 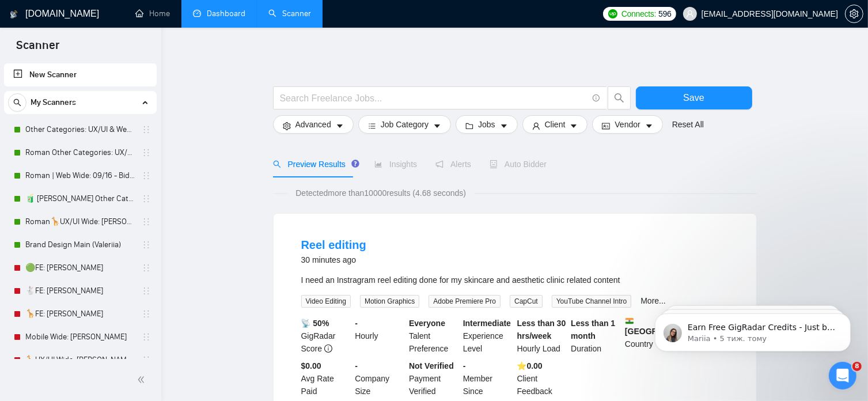 I want to click on span: folder, so click(x=469, y=125).